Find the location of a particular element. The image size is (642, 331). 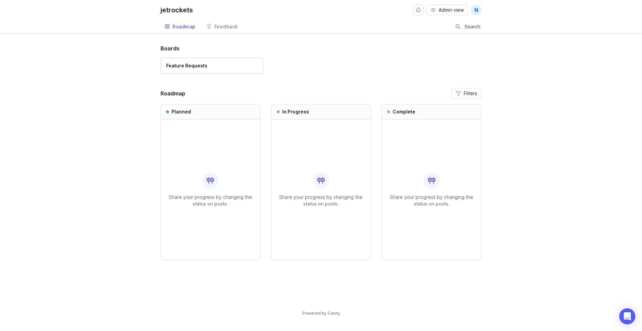

button: N is located at coordinates (476, 10).